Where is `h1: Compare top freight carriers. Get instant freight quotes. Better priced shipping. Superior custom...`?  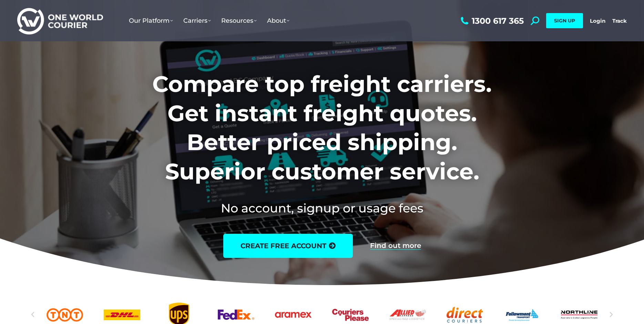
h1: Compare top freight carriers. Get instant freight quotes. Better priced shipping. Superior custom... is located at coordinates (322, 128).